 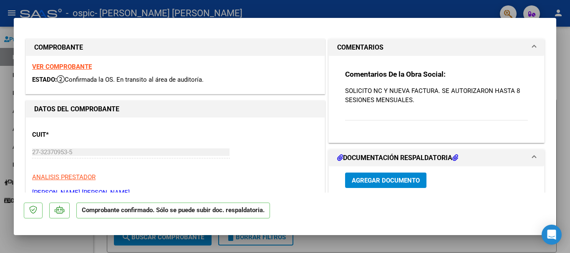 I want to click on p: Comprobante confirmado. Sólo se puede subir doc. respaldatoria., so click(x=173, y=211).